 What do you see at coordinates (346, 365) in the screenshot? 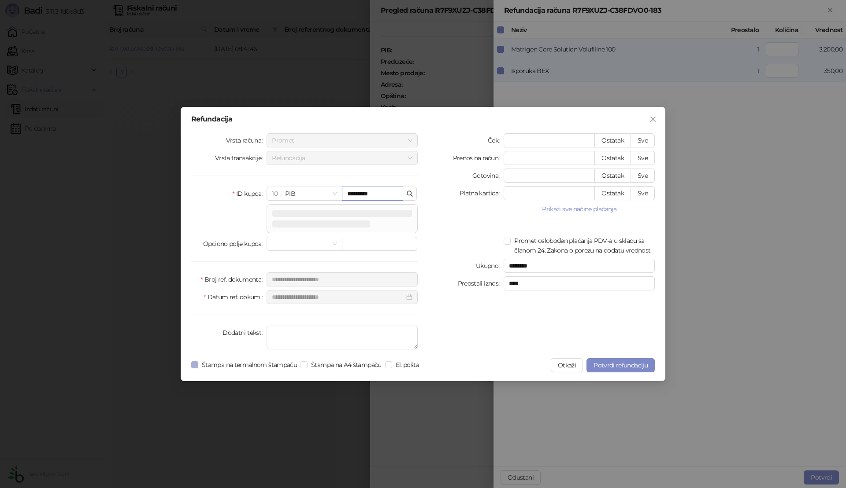
I see `span: Štampa na A4 štampaču` at bounding box center [346, 365].